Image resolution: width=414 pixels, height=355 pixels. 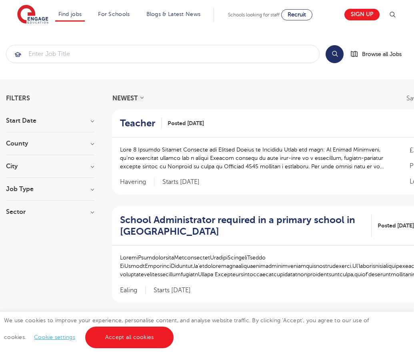 What do you see at coordinates (33, 15) in the screenshot?
I see `img: Engage Education` at bounding box center [33, 15].